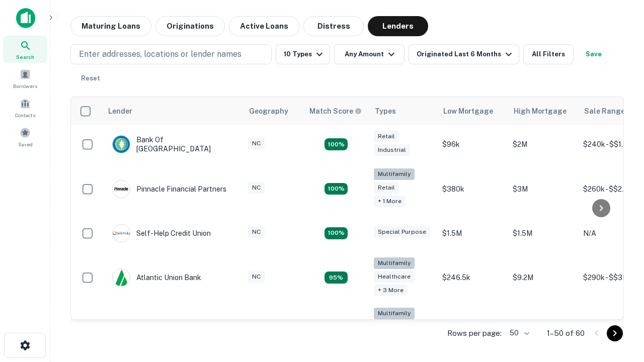  Describe the element at coordinates (120, 112) in the screenshot. I see `div: Lender` at that location.